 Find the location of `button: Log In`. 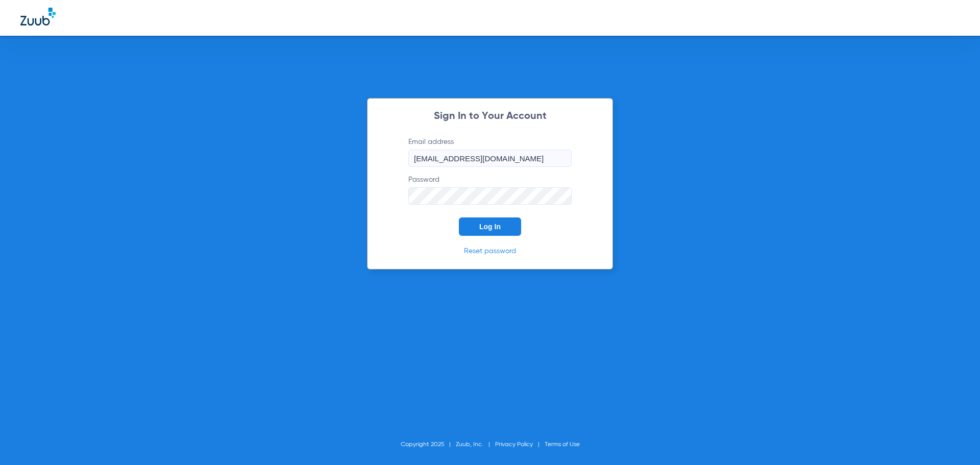

button: Log In is located at coordinates (490, 227).